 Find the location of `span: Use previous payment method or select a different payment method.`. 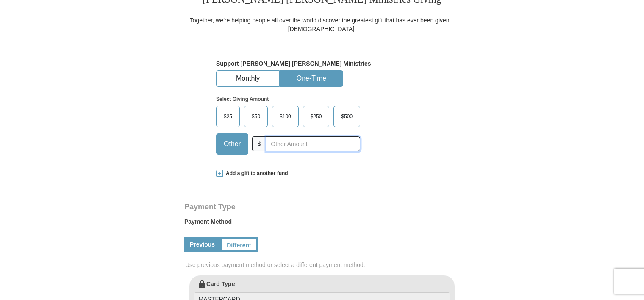

span: Use previous payment method or select a different payment method. is located at coordinates (323, 265).